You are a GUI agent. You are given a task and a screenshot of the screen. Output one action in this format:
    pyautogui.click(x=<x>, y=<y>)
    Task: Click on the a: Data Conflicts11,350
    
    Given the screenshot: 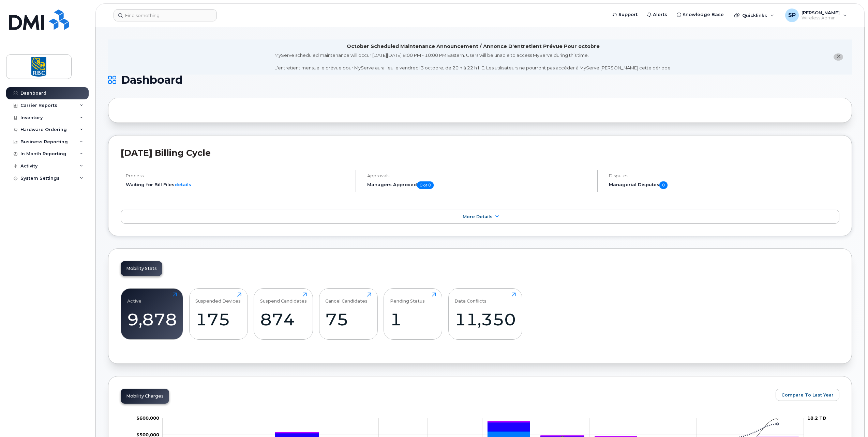 What is the action you would take?
    pyautogui.click(x=485, y=314)
    